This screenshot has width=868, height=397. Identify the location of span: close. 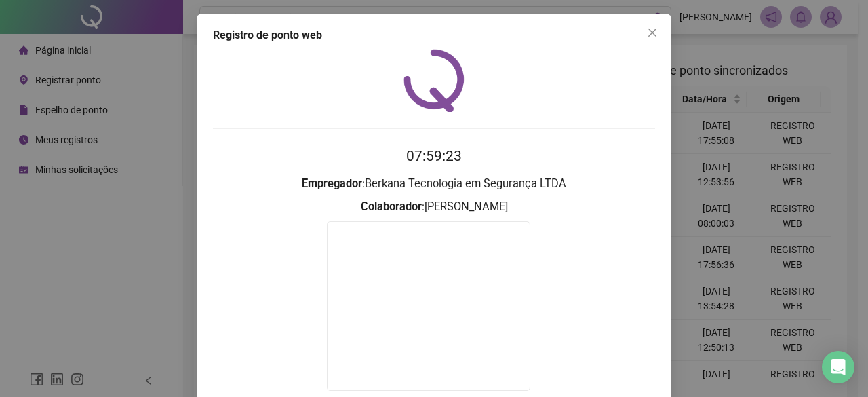
(652, 32).